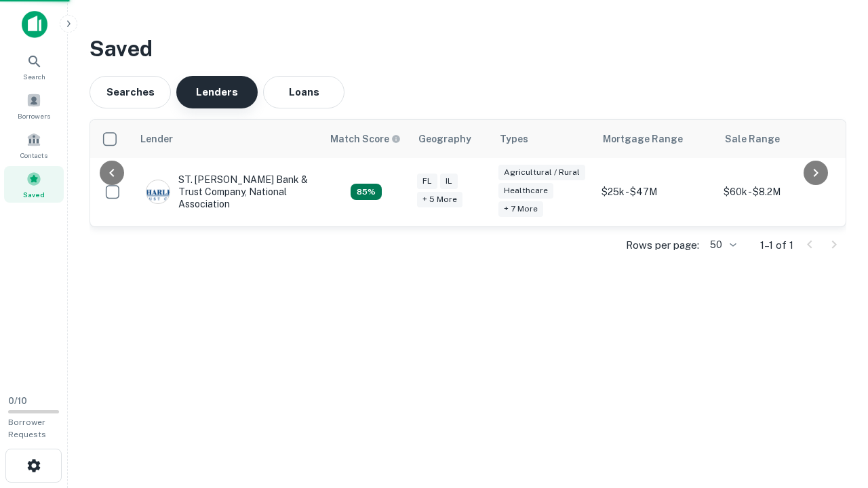  Describe the element at coordinates (18, 401) in the screenshot. I see `span: 0 / 10` at that location.